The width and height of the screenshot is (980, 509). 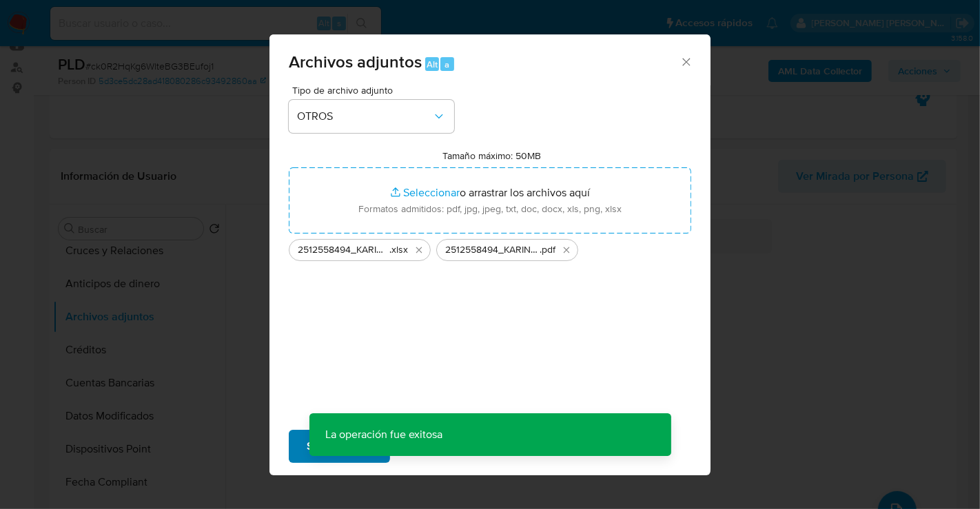 I want to click on span: Cancelar, so click(x=436, y=446).